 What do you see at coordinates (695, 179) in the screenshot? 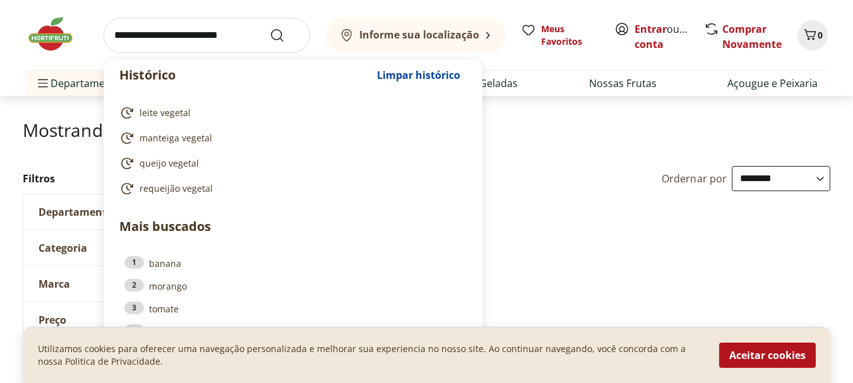
I see `label: Ordernar por` at bounding box center [695, 179].